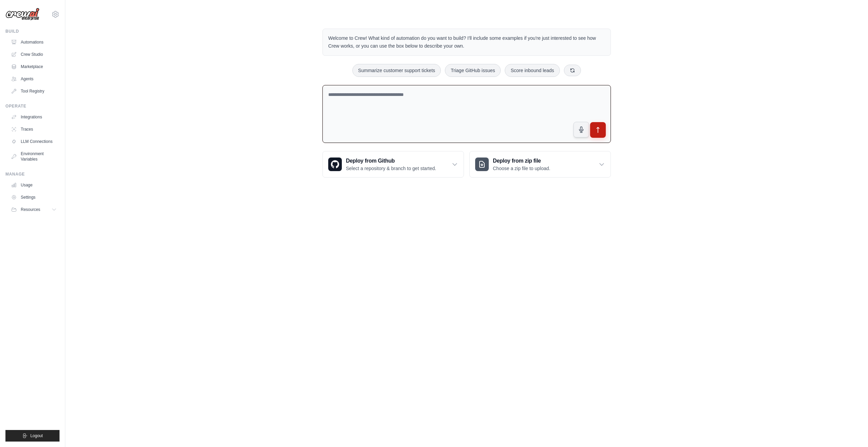  Describe the element at coordinates (533, 70) in the screenshot. I see `button: Score inbound leads` at that location.